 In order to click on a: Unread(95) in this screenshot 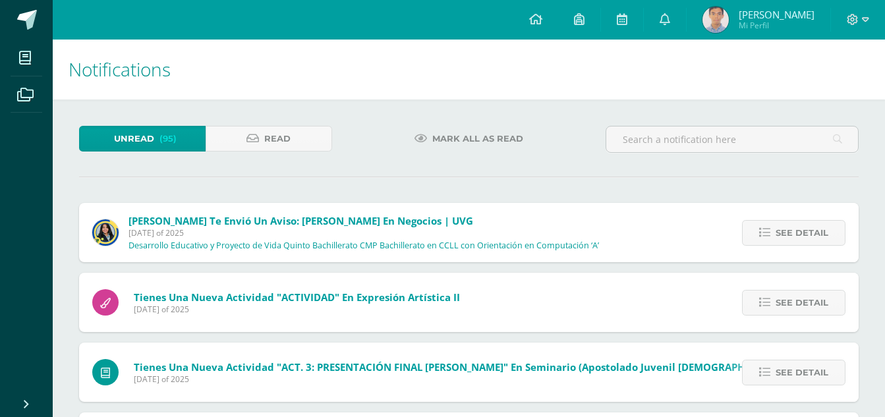, I will do `click(142, 138)`.